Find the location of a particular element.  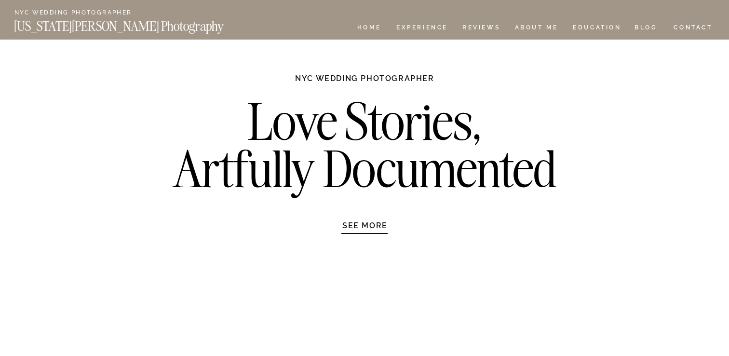

nav: REVIEWS is located at coordinates (480, 28).